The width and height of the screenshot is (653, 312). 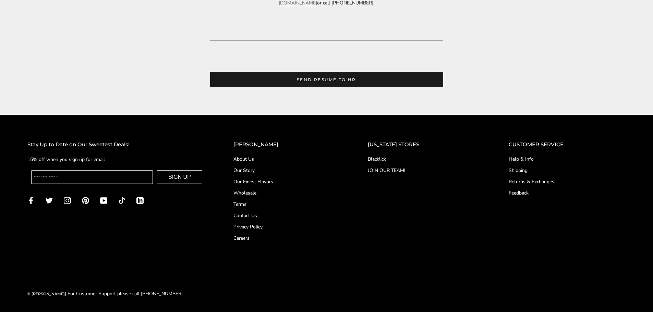 What do you see at coordinates (287, 159) in the screenshot?
I see `a: About Us` at bounding box center [287, 159].